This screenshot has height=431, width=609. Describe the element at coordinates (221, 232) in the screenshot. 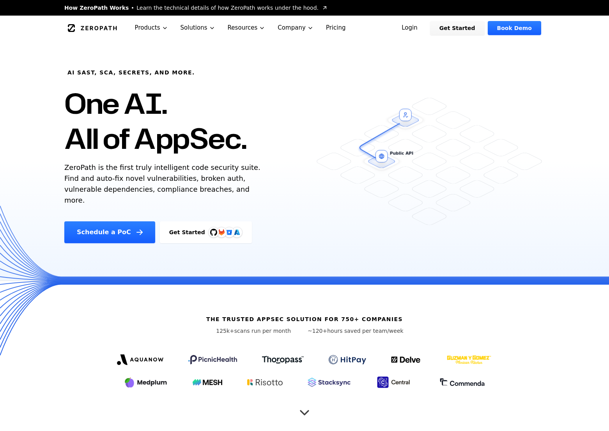

I see `img: GitLab` at that location.